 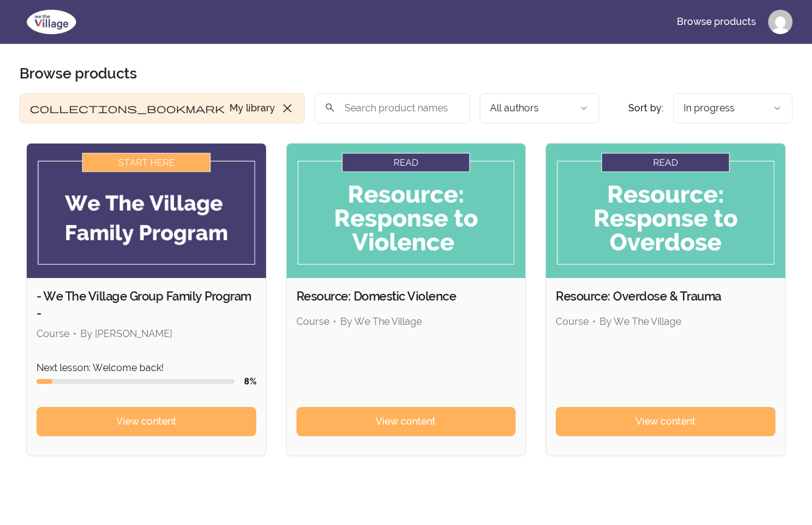 I want to click on p: Next lesson: Welcome back!, so click(x=146, y=368).